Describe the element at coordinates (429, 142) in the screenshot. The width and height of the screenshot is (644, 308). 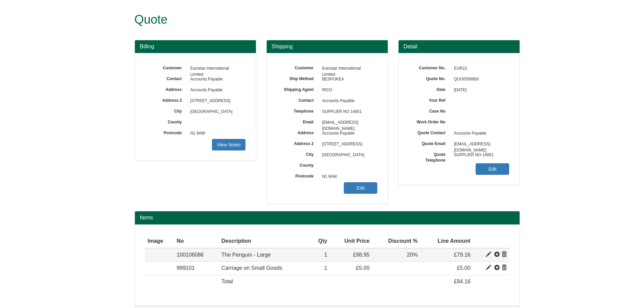
I see `label: Quote Email` at that location.